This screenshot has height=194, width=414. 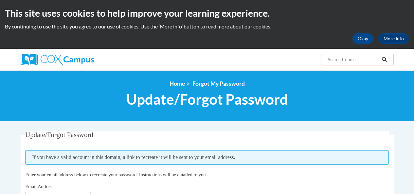 I want to click on p: By continuing to use the site you agree to our use of cookies. Use the ‘More info’ button to read..., so click(x=207, y=27).